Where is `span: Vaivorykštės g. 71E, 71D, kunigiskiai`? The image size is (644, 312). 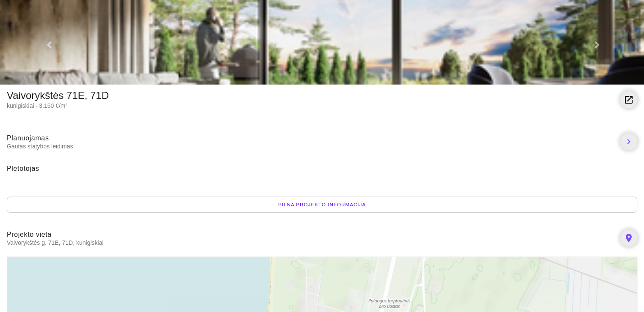
span: Vaivorykštės g. 71E, 71D, kunigiskiai is located at coordinates (310, 243).